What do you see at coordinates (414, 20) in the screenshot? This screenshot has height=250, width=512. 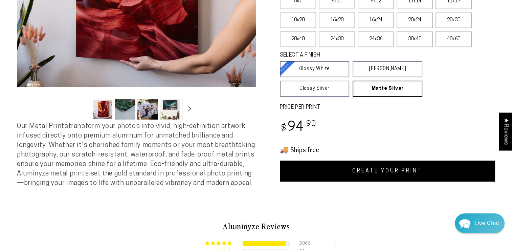 I see `label: 20x24` at bounding box center [414, 20].